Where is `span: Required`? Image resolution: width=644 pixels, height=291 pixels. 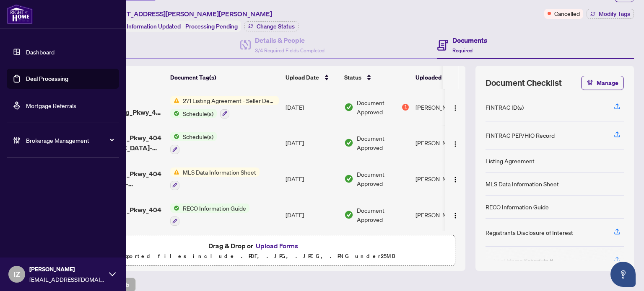
span: Required is located at coordinates (463, 50).